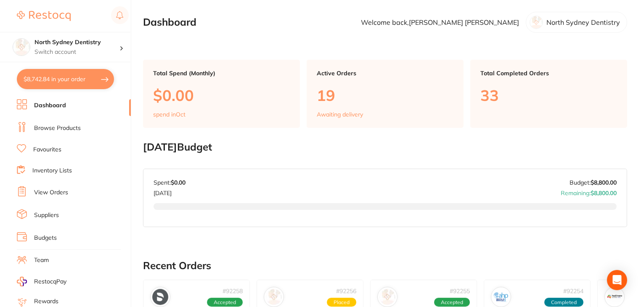 Image resolution: width=644 pixels, height=307 pixels. I want to click on img: Restocq Logo, so click(44, 16).